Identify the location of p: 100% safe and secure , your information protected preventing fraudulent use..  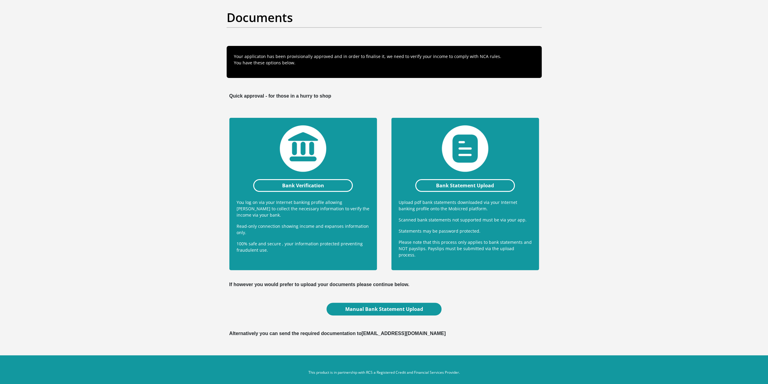
(303, 247).